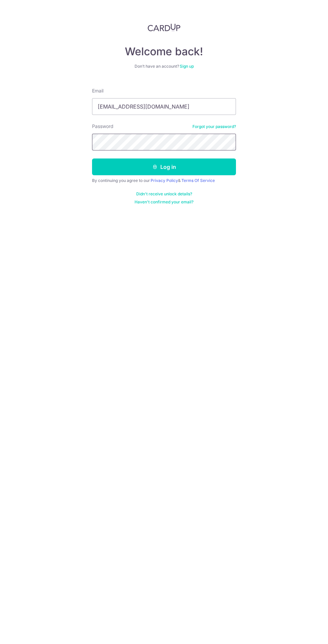  What do you see at coordinates (164, 194) in the screenshot?
I see `a: Didn't receive unlock details?` at bounding box center [164, 194].